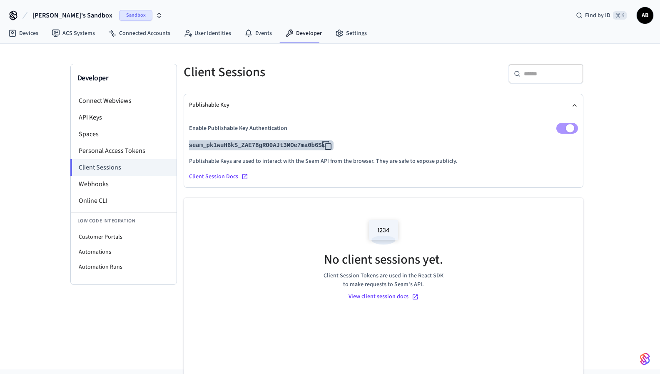  Describe the element at coordinates (384, 280) in the screenshot. I see `span: Client Session Tokens are used in the React SDK to make requests to Seam's API.` at that location.